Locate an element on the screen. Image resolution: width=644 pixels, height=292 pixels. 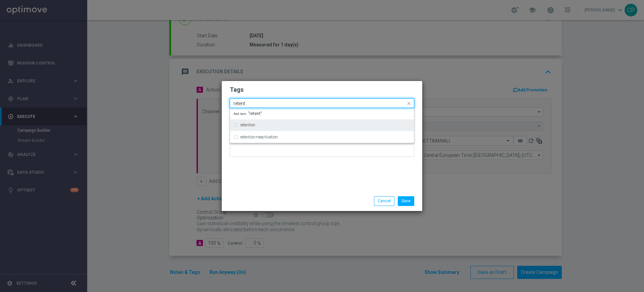
button: Cancel is located at coordinates (384, 201).